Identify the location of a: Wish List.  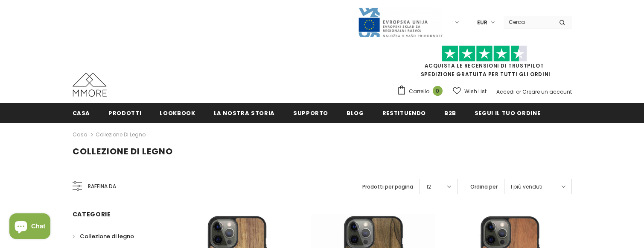
(469, 91).